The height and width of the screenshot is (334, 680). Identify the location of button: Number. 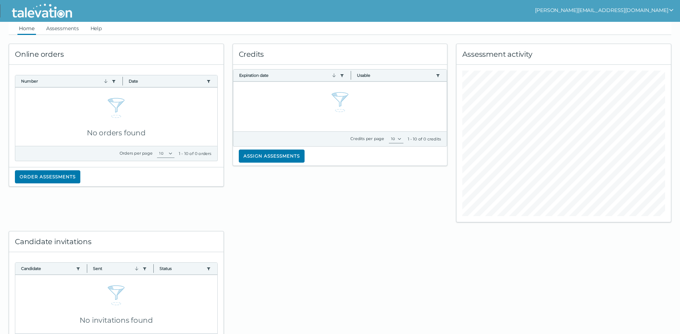
(65, 81).